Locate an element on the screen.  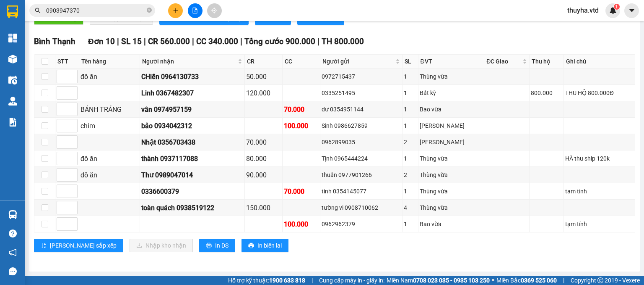
span: close-circle is located at coordinates (150, 10).